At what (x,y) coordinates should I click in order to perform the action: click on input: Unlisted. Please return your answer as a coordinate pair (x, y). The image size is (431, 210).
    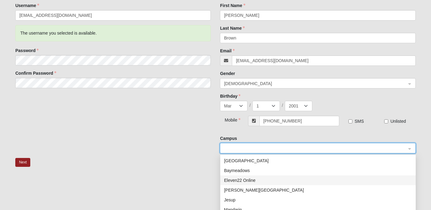
    Looking at the image, I should click on (386, 121).